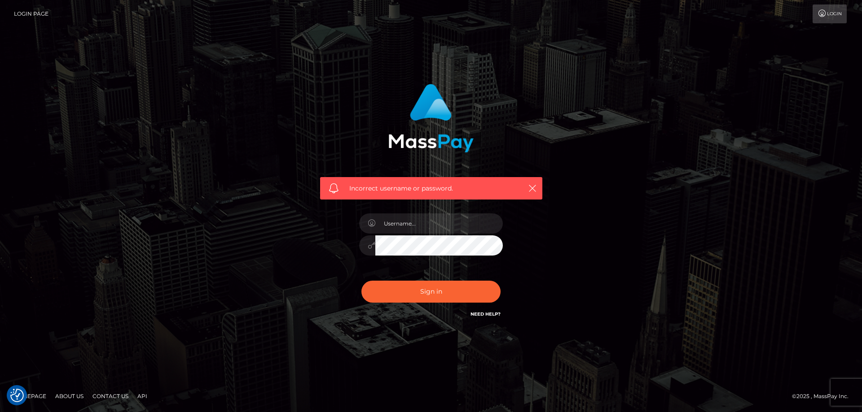  Describe the element at coordinates (31, 14) in the screenshot. I see `a: Login Page` at that location.